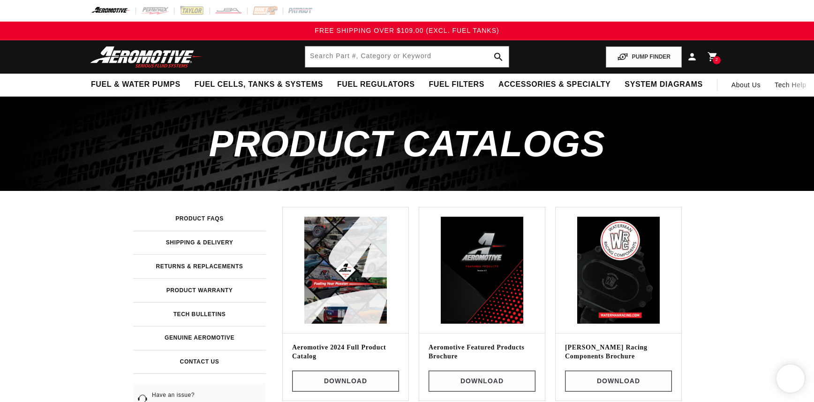 The width and height of the screenshot is (814, 402). I want to click on img: Aeromotive, so click(146, 57).